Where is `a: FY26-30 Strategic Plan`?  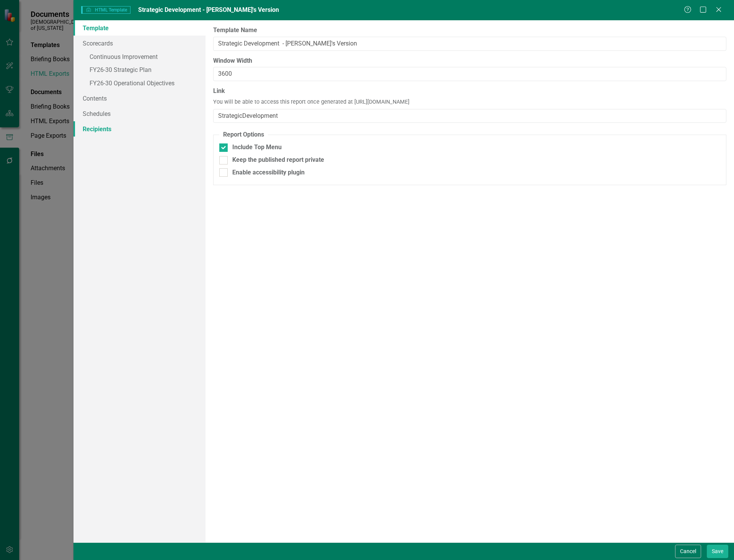 a: FY26-30 Strategic Plan is located at coordinates (140, 70).